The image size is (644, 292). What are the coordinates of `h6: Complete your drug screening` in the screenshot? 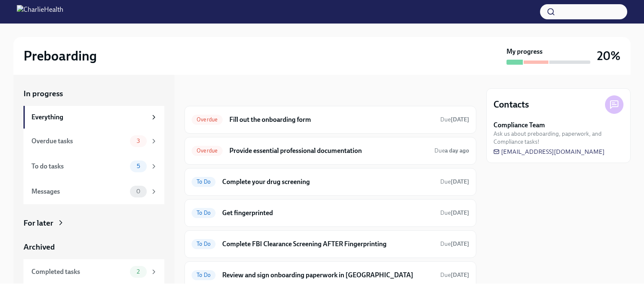 It's located at (328, 182).